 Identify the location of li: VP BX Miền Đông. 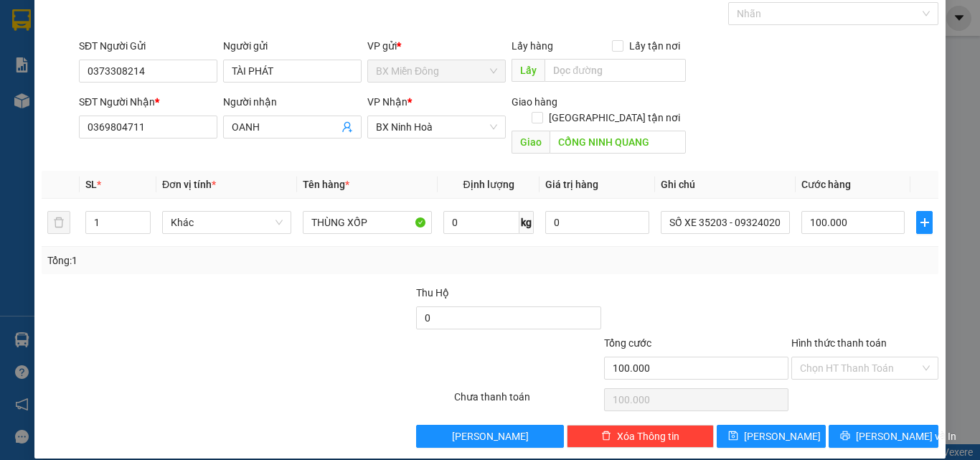
(53, 69).